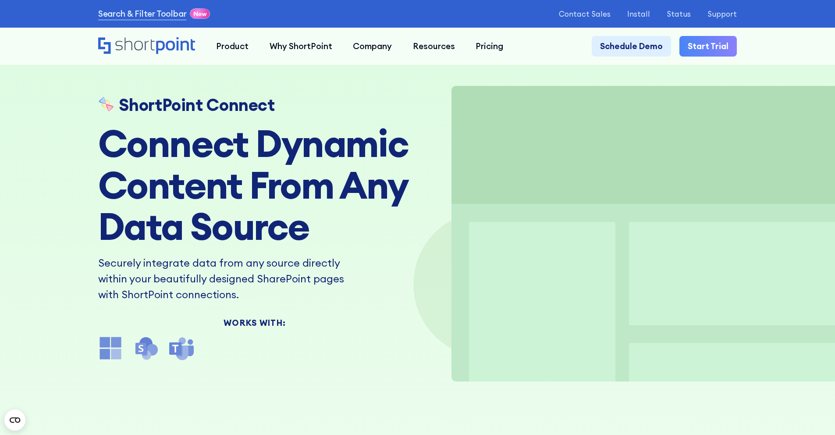 This screenshot has width=835, height=435. I want to click on div: Resources, so click(434, 46).